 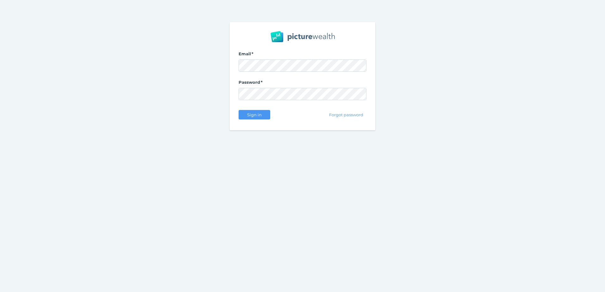 I want to click on span: Forgot password, so click(x=346, y=115).